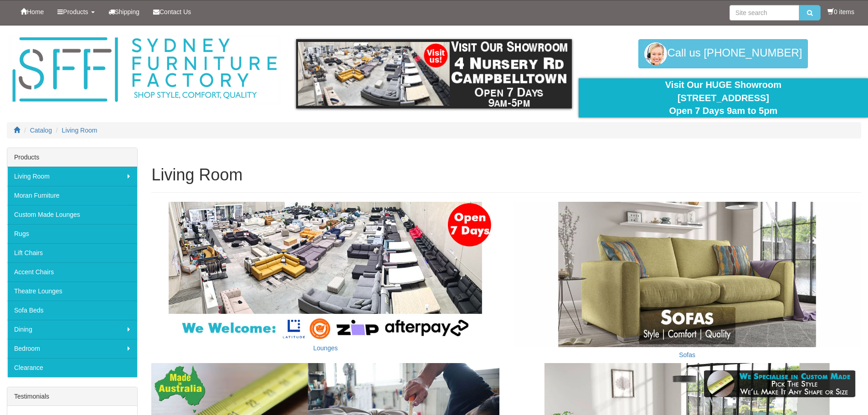 The width and height of the screenshot is (868, 415). I want to click on a: Lift Chairs, so click(72, 253).